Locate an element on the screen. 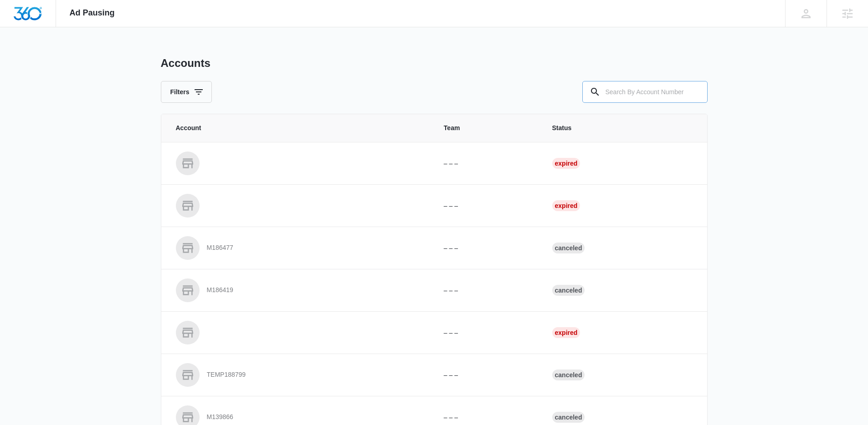 This screenshot has height=425, width=868. p: TEMP188799 is located at coordinates (226, 375).